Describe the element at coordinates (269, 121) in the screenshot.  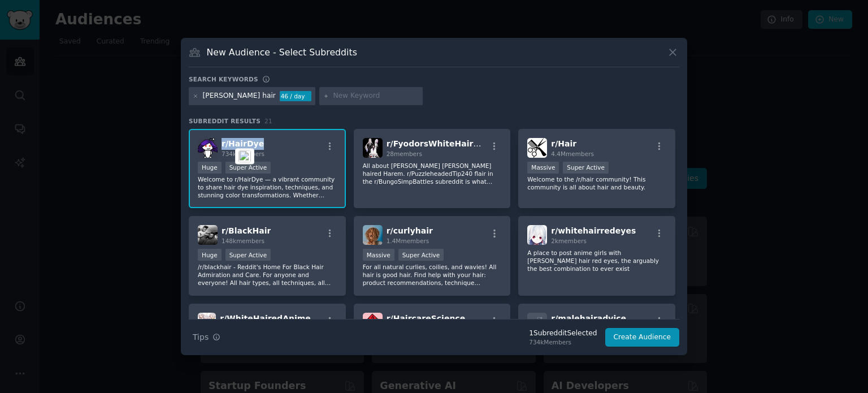
I see `span: 21` at that location.